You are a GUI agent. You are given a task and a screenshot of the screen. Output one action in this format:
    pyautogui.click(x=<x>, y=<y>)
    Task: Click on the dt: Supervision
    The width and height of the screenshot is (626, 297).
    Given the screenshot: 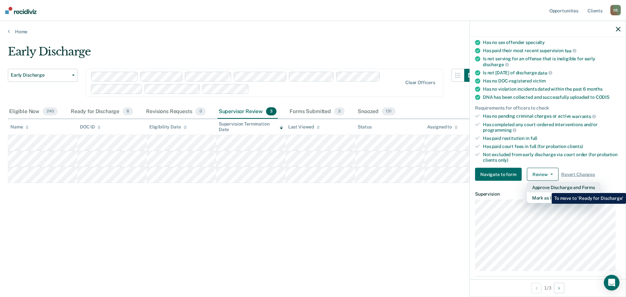 What is the action you would take?
    pyautogui.click(x=548, y=194)
    